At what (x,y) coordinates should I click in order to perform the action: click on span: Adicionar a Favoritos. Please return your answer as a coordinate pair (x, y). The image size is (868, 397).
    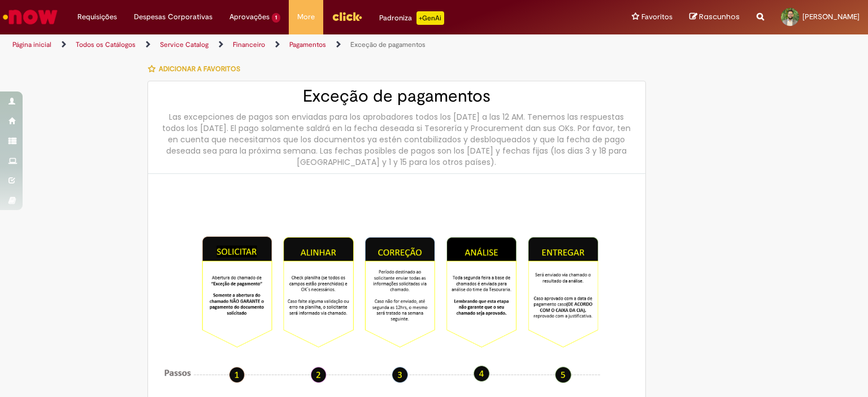
    Looking at the image, I should click on (199, 69).